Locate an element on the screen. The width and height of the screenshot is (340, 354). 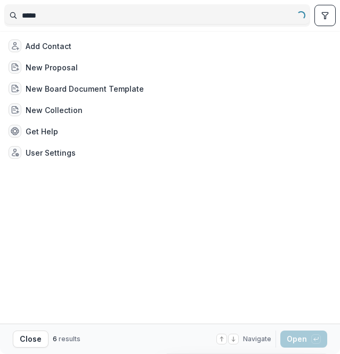
button: Close is located at coordinates (30, 339).